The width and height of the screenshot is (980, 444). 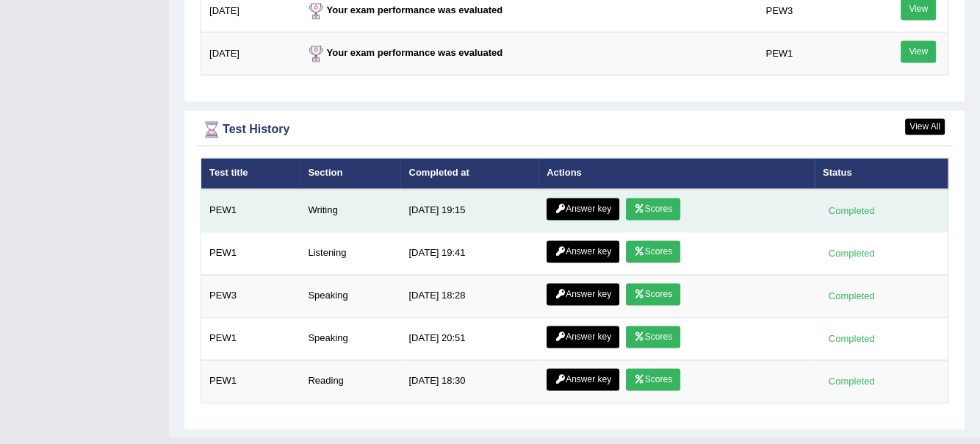 I want to click on th: Completed at, so click(x=470, y=173).